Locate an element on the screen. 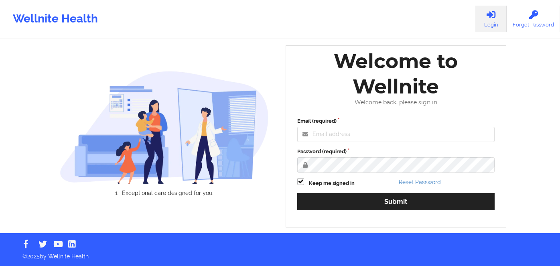 The width and height of the screenshot is (560, 266). label: Email (required) is located at coordinates (396, 121).